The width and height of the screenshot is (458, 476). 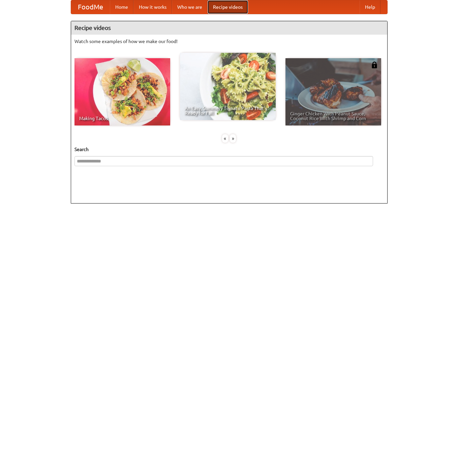 I want to click on a: Who we are, so click(x=190, y=7).